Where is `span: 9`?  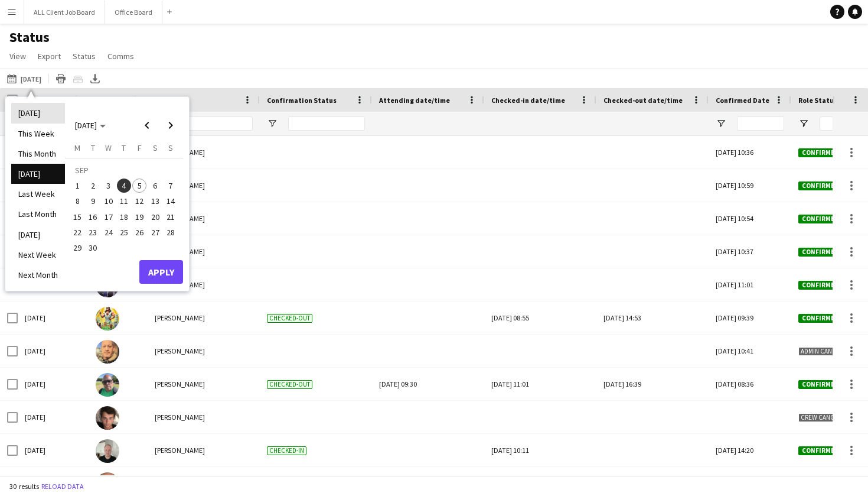
span: 9 is located at coordinates (93, 201).